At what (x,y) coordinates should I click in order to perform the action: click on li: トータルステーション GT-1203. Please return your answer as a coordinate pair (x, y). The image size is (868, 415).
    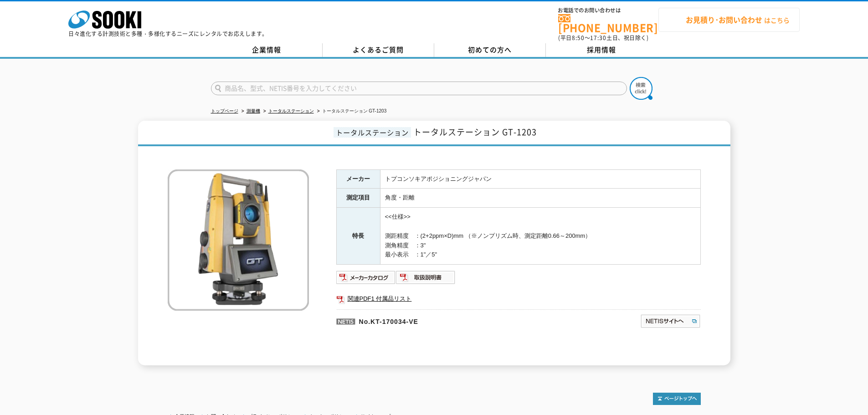
    Looking at the image, I should click on (351, 111).